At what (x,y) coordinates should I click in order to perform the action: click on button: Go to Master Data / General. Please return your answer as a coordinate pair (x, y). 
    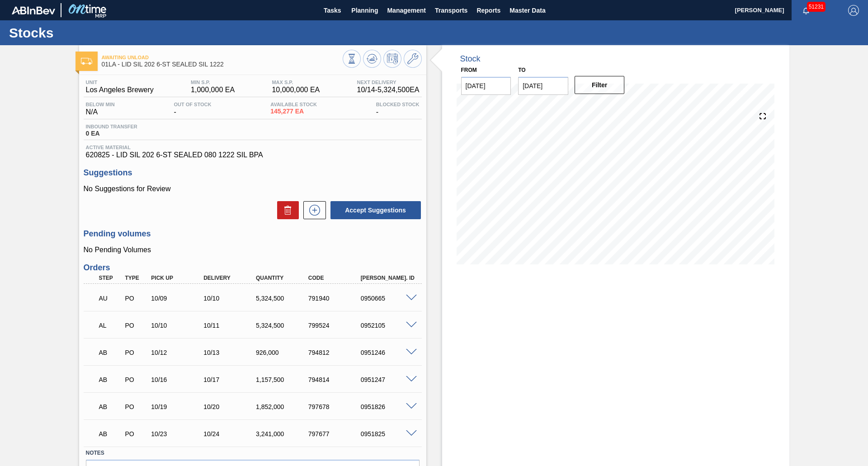
    Looking at the image, I should click on (413, 59).